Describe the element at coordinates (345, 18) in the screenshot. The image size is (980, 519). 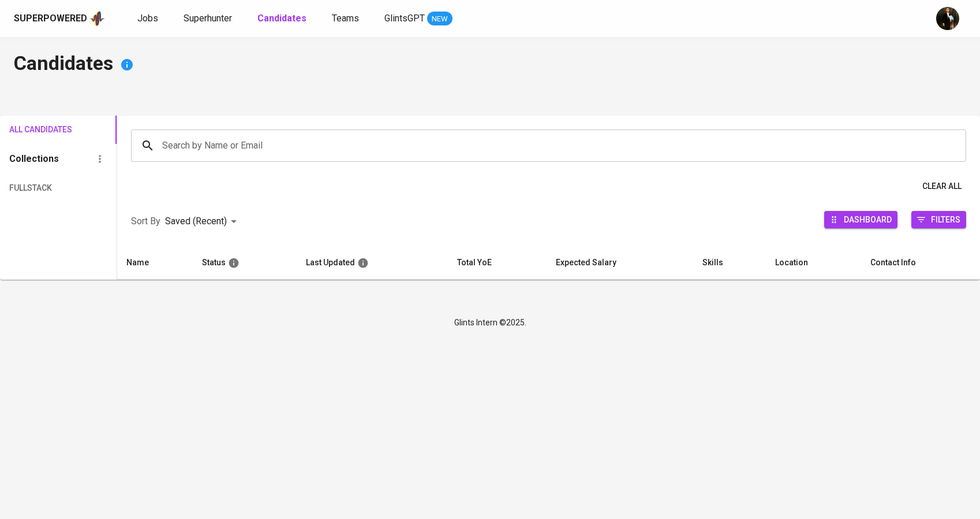
I see `span: Teams` at that location.